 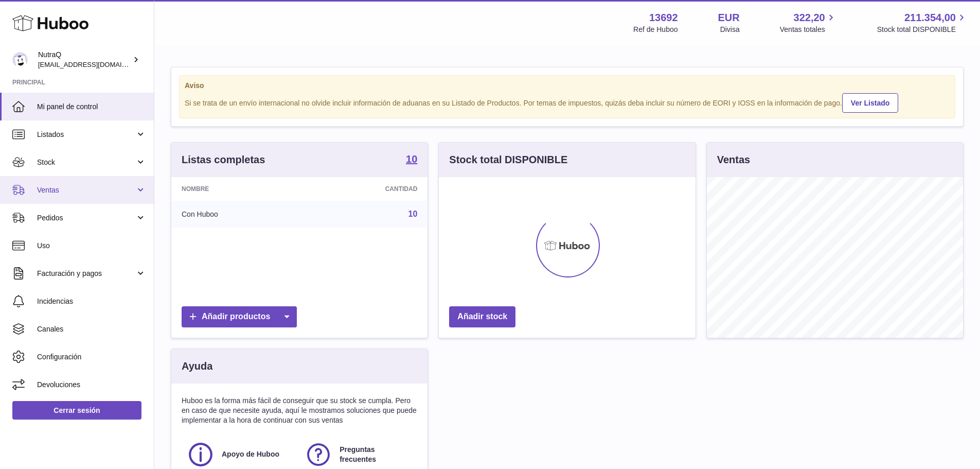 I want to click on span: Uso, so click(x=91, y=246).